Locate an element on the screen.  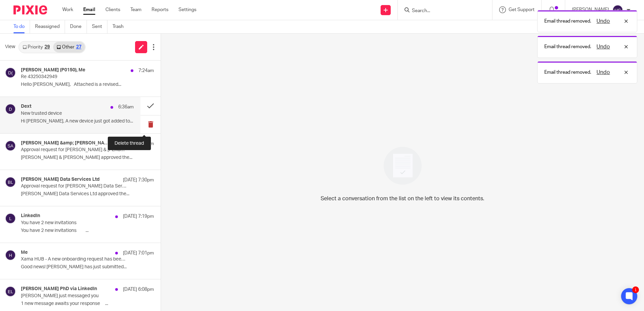
p: 6:36am is located at coordinates (126, 107).